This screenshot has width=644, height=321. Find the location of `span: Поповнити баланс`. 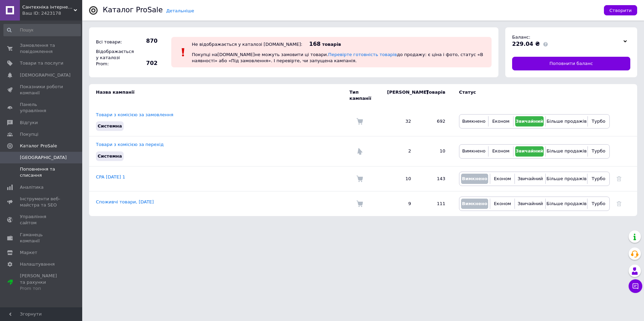

span: Поповнити баланс is located at coordinates (571, 64).